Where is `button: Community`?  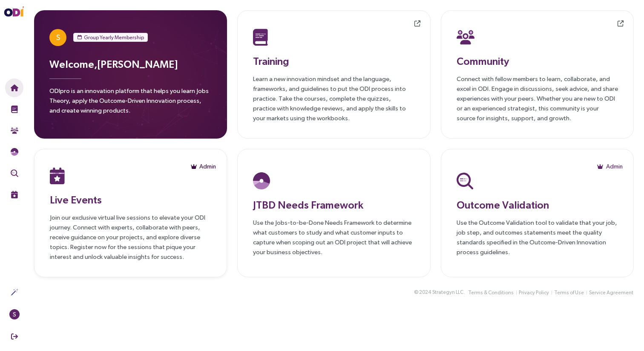
button: Community is located at coordinates (14, 130).